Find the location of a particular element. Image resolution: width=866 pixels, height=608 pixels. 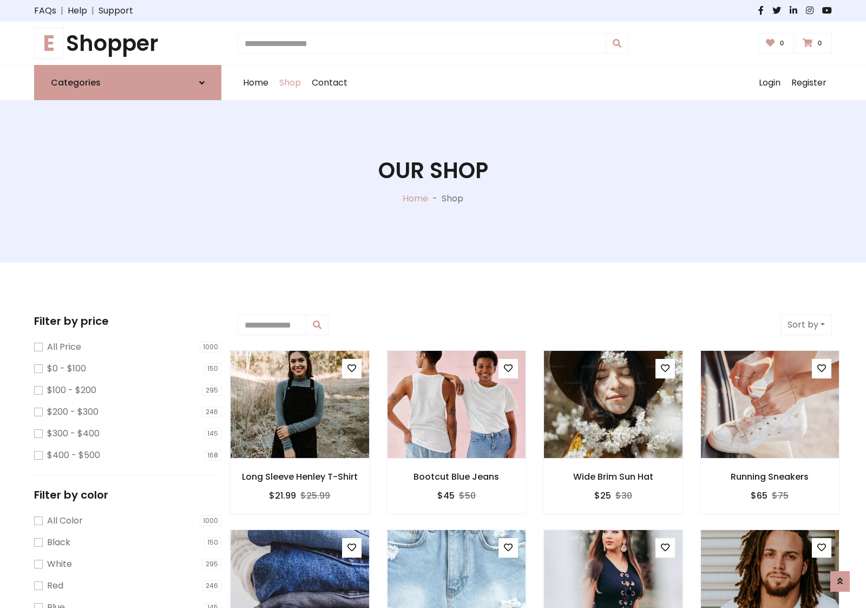

span: 168 is located at coordinates (213, 455).